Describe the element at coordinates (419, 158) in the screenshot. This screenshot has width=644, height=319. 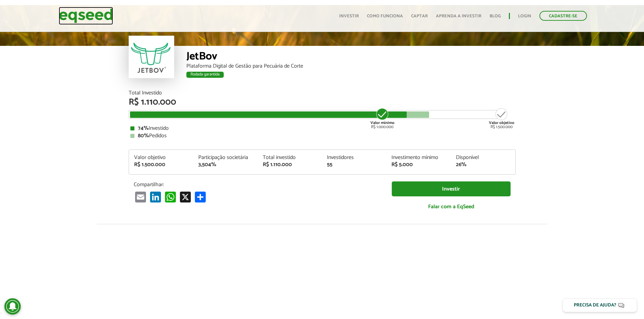
I see `div: Investimento mínimo` at that location.